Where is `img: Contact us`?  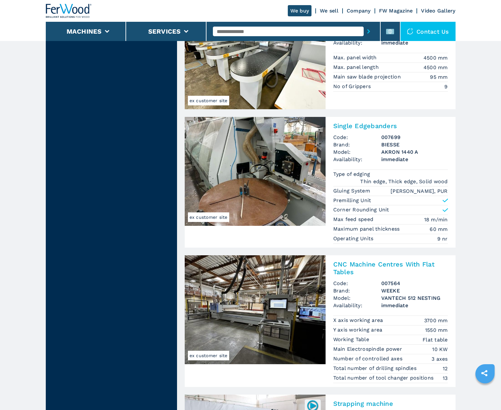
img: Contact us is located at coordinates (410, 31).